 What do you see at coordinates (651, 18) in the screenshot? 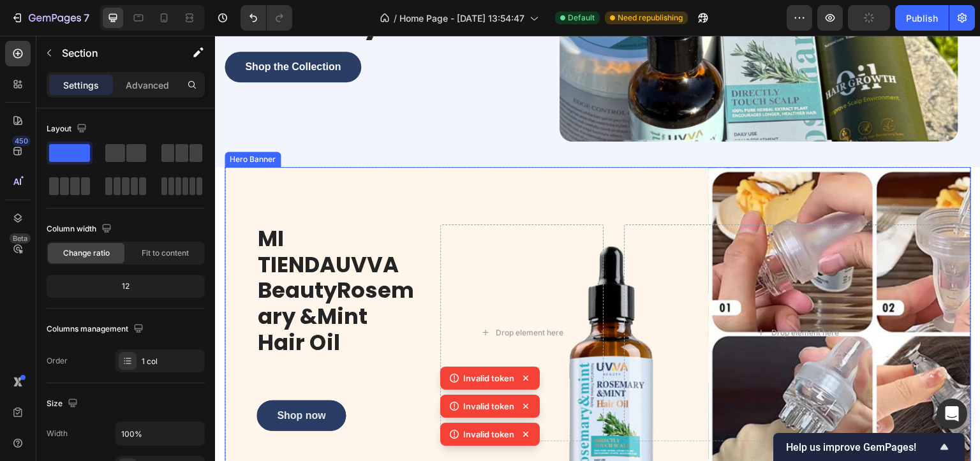
I see `span: Need republishing` at bounding box center [651, 18].